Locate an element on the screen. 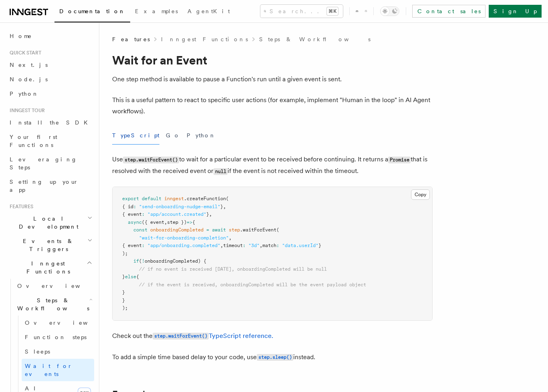  span: Home is located at coordinates (21, 36).